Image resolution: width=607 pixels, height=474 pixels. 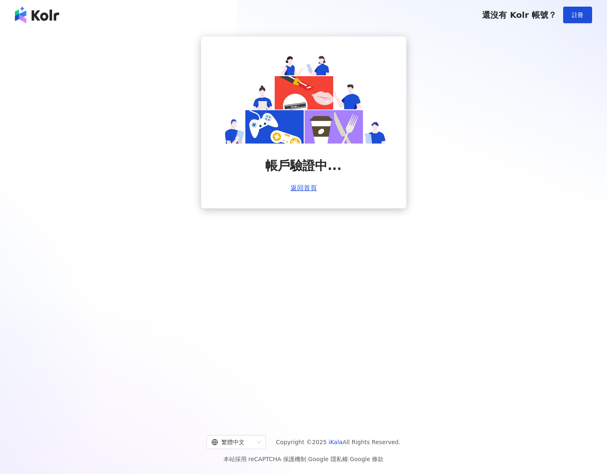 I want to click on img: account is verifying, so click(x=304, y=98).